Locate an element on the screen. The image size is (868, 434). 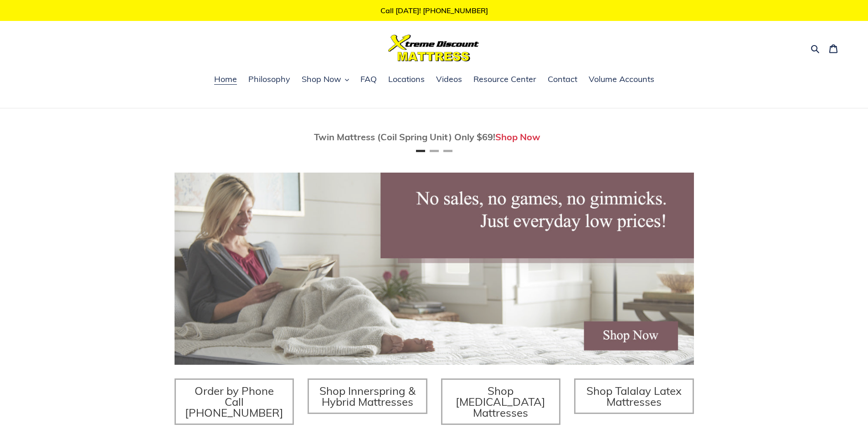
a: Locations is located at coordinates (406, 80).